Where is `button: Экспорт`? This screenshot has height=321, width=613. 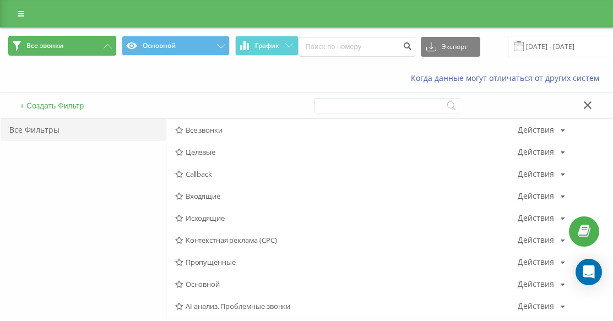
button: Экспорт is located at coordinates (451, 47).